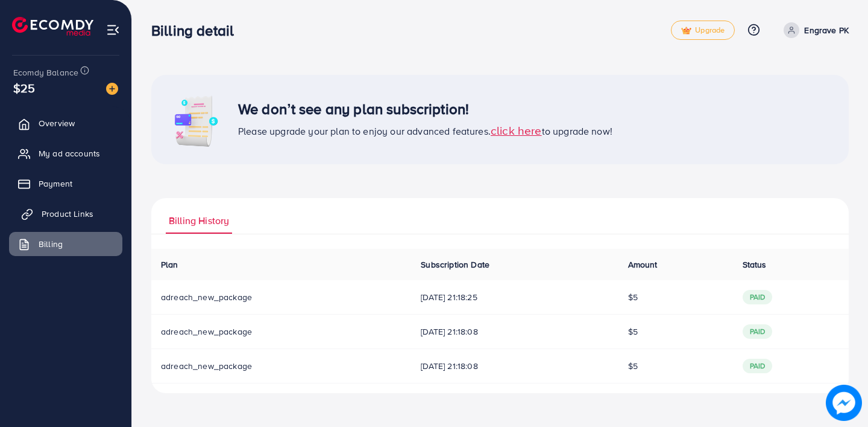 The height and width of the screenshot is (427, 868). Describe the element at coordinates (66, 244) in the screenshot. I see `a: Billing` at that location.